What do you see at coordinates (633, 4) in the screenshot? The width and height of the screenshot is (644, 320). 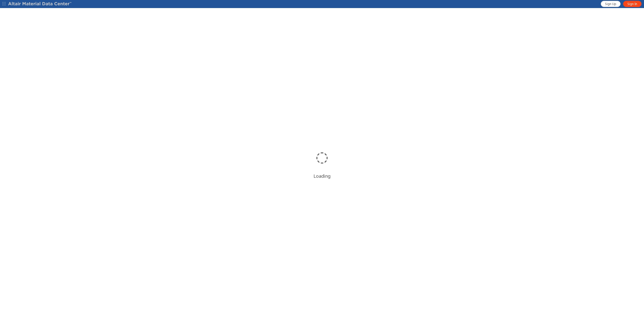 I see `a: Sign In` at bounding box center [633, 4].